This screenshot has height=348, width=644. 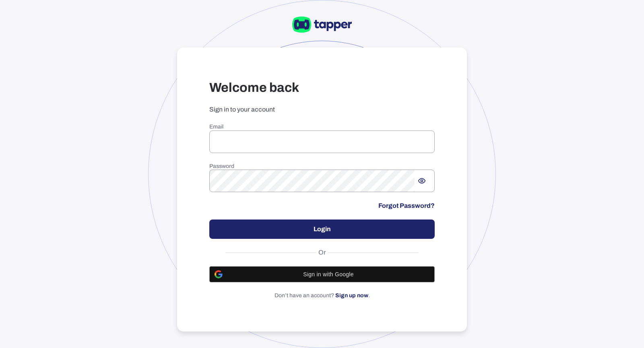 What do you see at coordinates (322, 88) in the screenshot?
I see `h3: Welcome back` at bounding box center [322, 88].